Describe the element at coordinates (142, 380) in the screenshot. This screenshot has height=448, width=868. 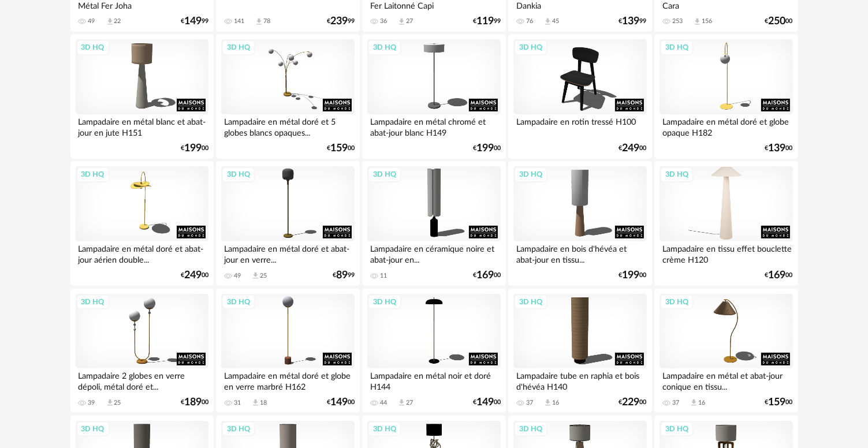
I see `div: Lampadaire 2 globes en verre dépoli, métal doré et...` at that location.